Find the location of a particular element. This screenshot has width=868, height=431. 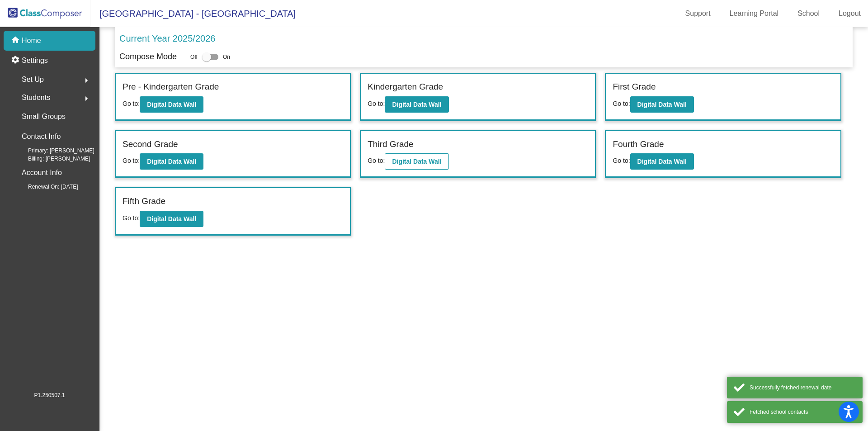

label: Second Grade is located at coordinates (150, 144).